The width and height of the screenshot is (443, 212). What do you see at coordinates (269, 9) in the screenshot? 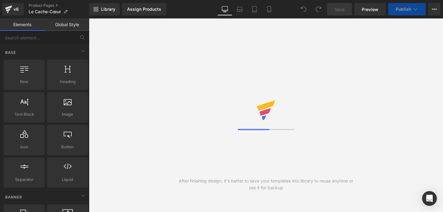
I see `a: Mobile` at bounding box center [269, 9].